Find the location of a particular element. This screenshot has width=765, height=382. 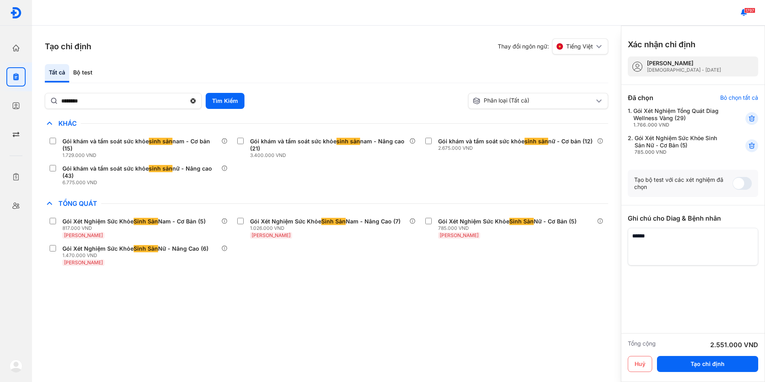

div: Tổng cộng is located at coordinates (642, 344).